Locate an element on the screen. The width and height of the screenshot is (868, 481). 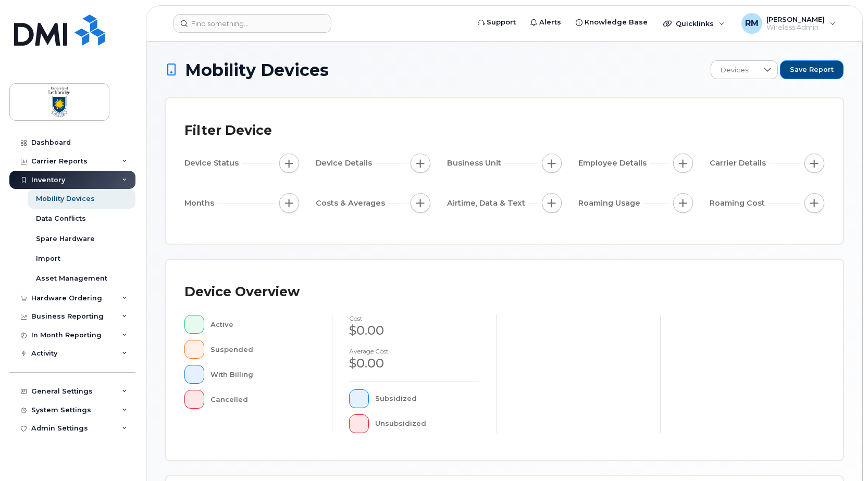
button: Save Report is located at coordinates (812, 70).